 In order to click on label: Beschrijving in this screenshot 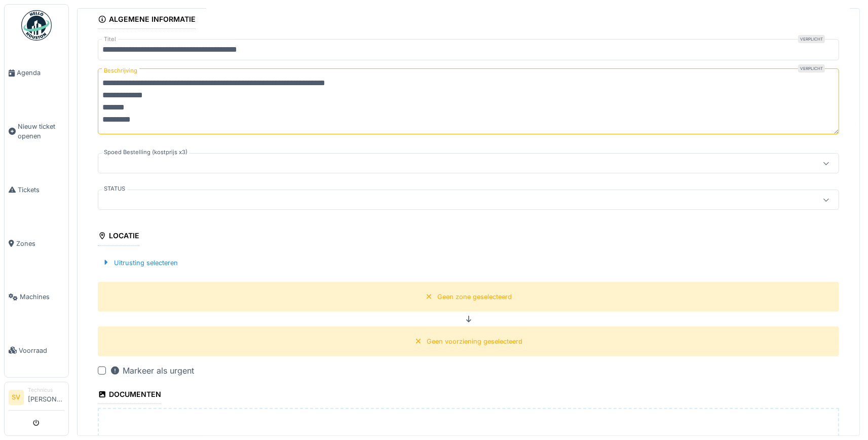, I will do `click(120, 70)`.